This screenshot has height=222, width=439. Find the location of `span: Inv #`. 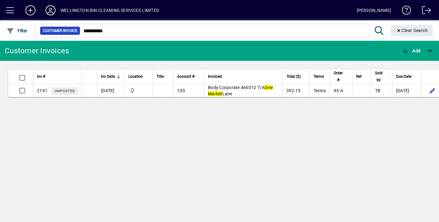

span: Inv # is located at coordinates (41, 76).